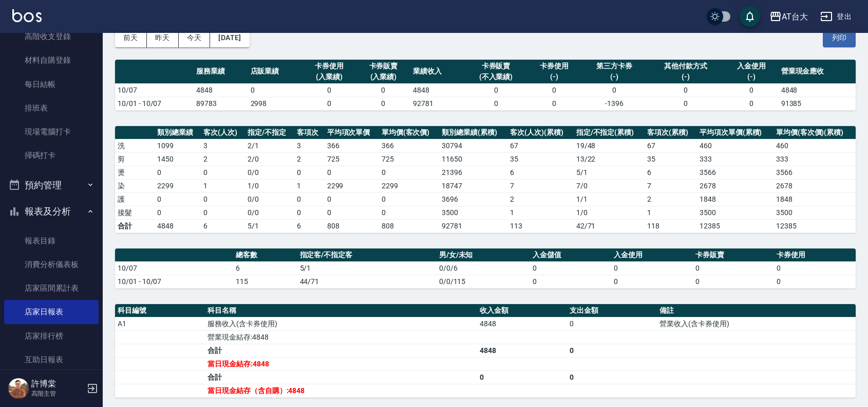 The image size is (868, 407). What do you see at coordinates (265, 267) in the screenshot?
I see `td: 6` at bounding box center [265, 267].